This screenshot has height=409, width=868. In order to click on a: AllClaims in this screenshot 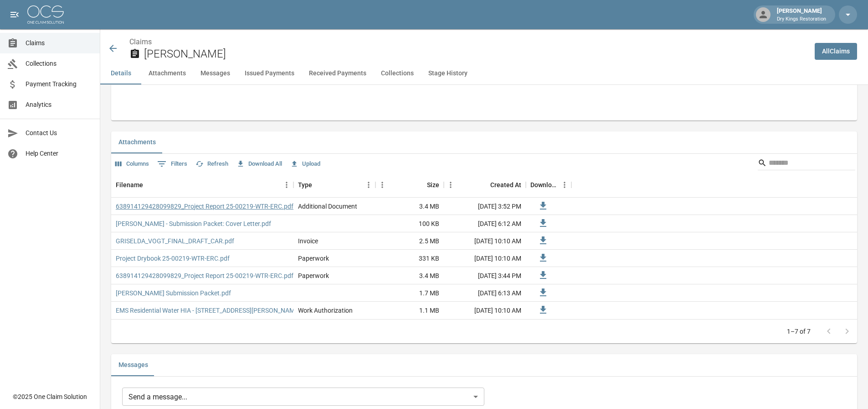, I will do `click(836, 51)`.